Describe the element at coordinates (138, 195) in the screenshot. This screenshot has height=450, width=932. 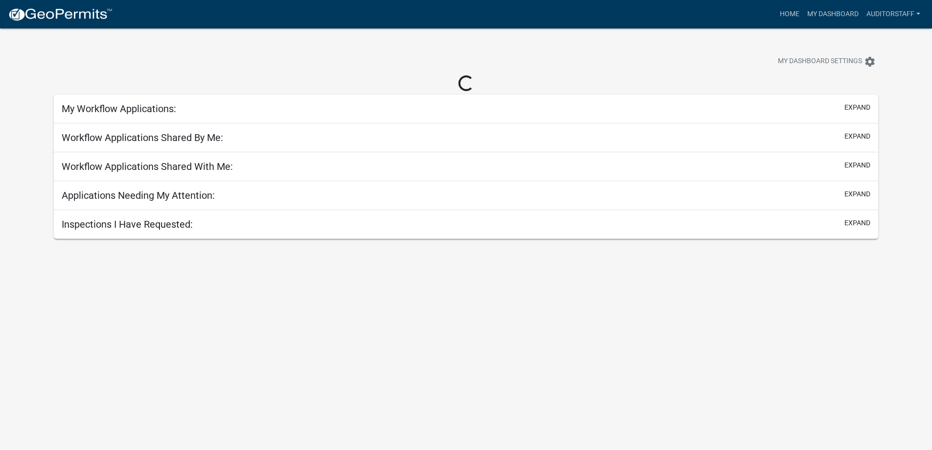
I see `h5: Applications Needing My Attention:` at that location.